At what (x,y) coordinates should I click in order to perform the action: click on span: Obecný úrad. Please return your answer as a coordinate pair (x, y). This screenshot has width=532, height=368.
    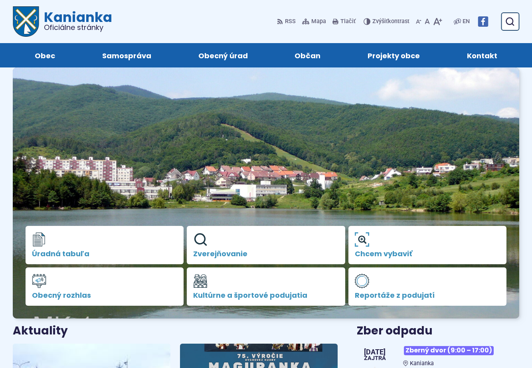
    Looking at the image, I should click on (223, 55).